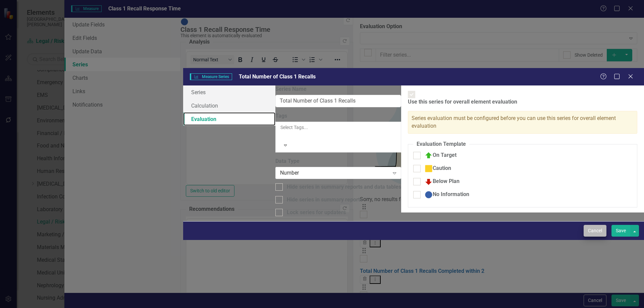 The image size is (644, 308). What do you see at coordinates (429, 156) in the screenshot?
I see `img: On Target` at bounding box center [429, 156].